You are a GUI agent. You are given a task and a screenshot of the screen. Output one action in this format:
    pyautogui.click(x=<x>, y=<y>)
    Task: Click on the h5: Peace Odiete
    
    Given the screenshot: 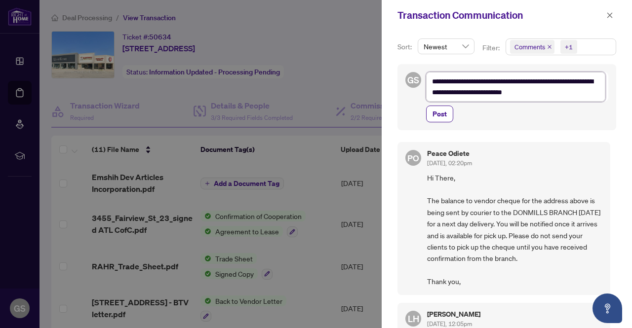 What is the action you would take?
    pyautogui.click(x=449, y=153)
    